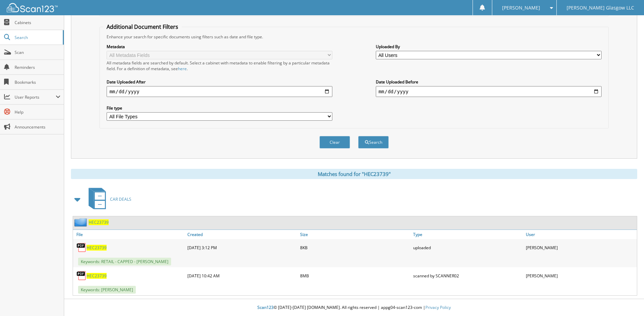 This screenshot has width=644, height=316. Describe the element at coordinates (108, 199) in the screenshot. I see `a: CAR DEALS` at that location.